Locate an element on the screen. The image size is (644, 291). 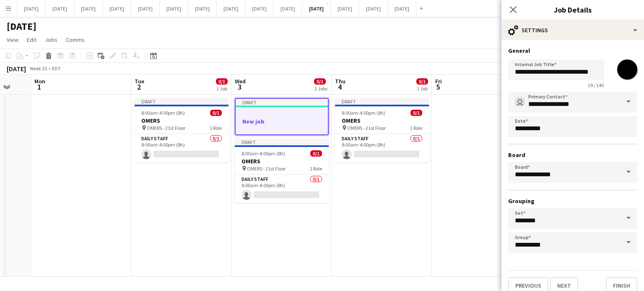
span: Jobs is located at coordinates (51, 40).